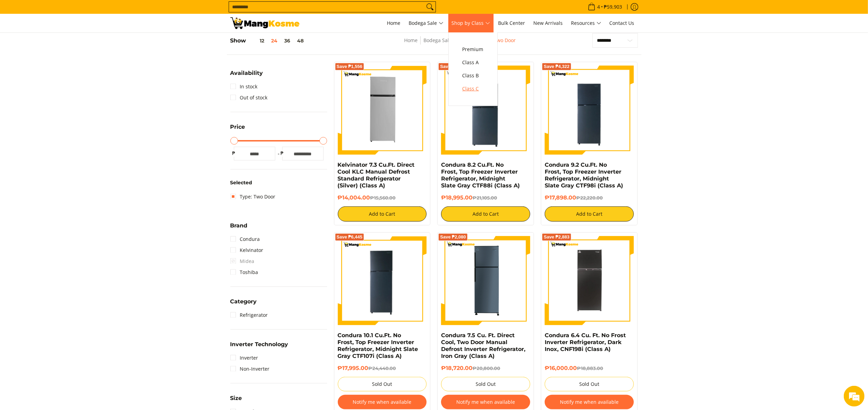  I want to click on button: 24, so click(275, 41).